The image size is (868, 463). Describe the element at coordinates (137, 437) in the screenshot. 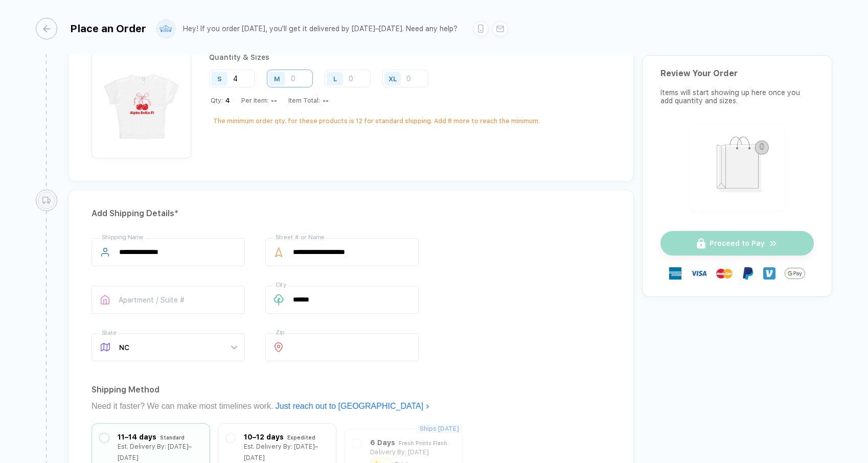

I see `div: 11–14 days` at that location.